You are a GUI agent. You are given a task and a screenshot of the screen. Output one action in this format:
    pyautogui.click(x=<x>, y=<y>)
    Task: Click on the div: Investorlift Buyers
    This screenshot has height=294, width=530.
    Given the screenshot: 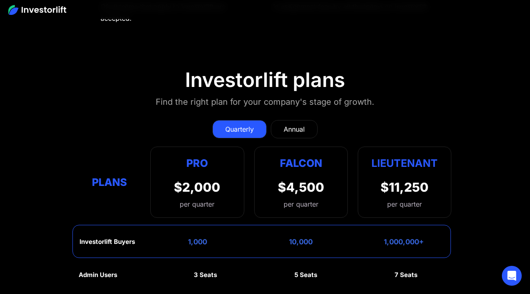 What is the action you would take?
    pyautogui.click(x=107, y=242)
    